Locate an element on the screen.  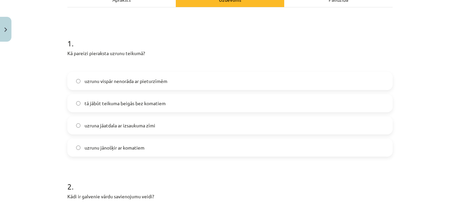
input: uzrunu jānošķir ar komatiem is located at coordinates (78, 148).